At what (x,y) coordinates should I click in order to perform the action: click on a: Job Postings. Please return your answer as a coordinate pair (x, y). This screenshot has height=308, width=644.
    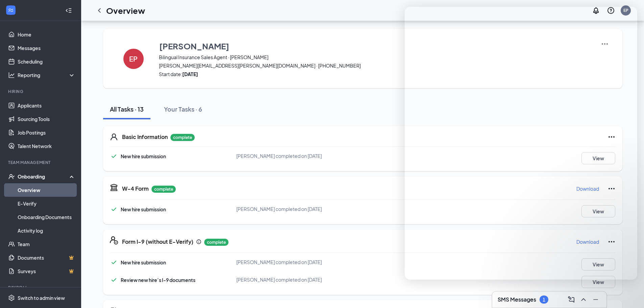
    Looking at the image, I should click on (47, 133).